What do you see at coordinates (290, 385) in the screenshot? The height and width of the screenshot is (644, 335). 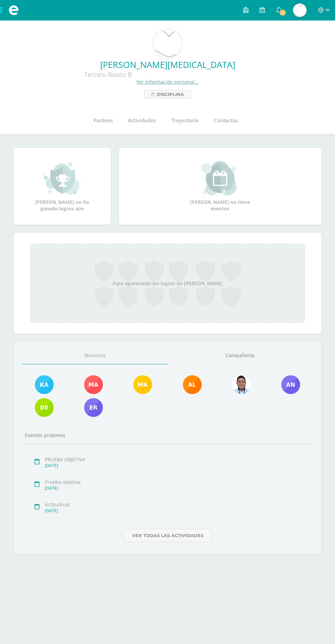 I see `img: 5b69ea46538634a852163c0590dc3ff7.png` at bounding box center [290, 385].